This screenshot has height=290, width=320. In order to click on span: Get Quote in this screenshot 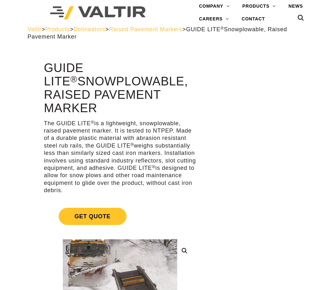, I will do `click(92, 216)`.